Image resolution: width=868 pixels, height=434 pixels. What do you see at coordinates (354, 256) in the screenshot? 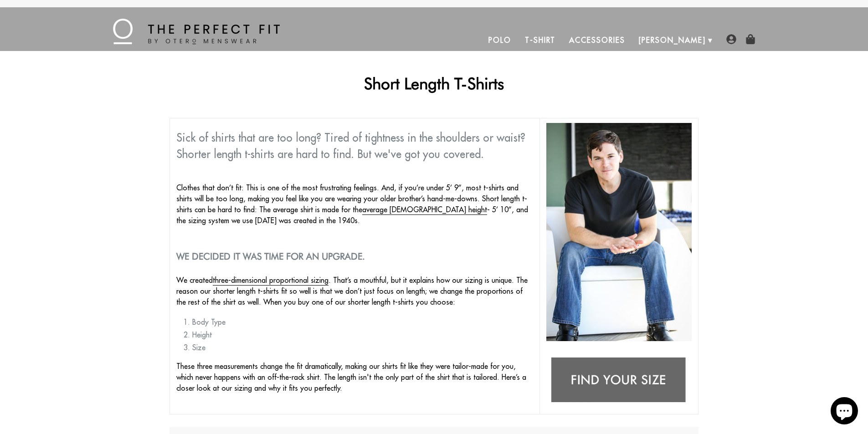
I see `h2: We decided it was time for an upgrade.` at bounding box center [354, 256].